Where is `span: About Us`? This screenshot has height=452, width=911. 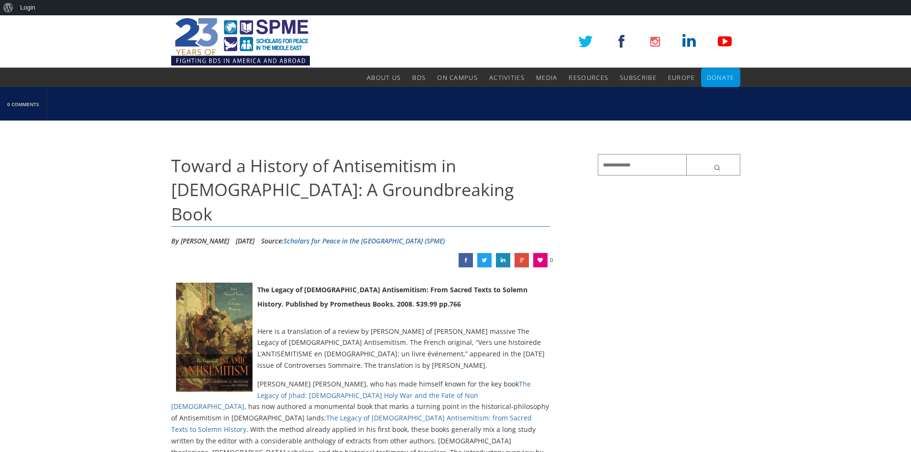
span: About Us is located at coordinates (384, 77).